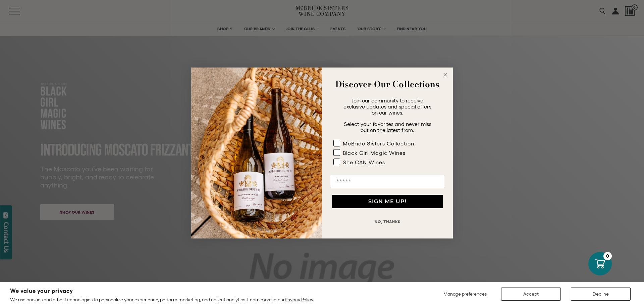  Describe the element at coordinates (465, 293) in the screenshot. I see `button: Manage preferences` at that location.